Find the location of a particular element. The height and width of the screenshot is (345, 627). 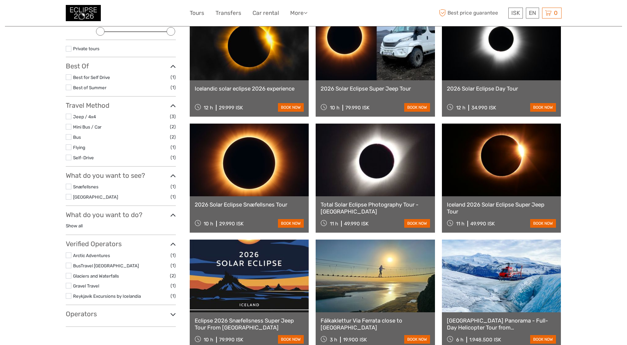

h3: Best Of is located at coordinates (121, 66).